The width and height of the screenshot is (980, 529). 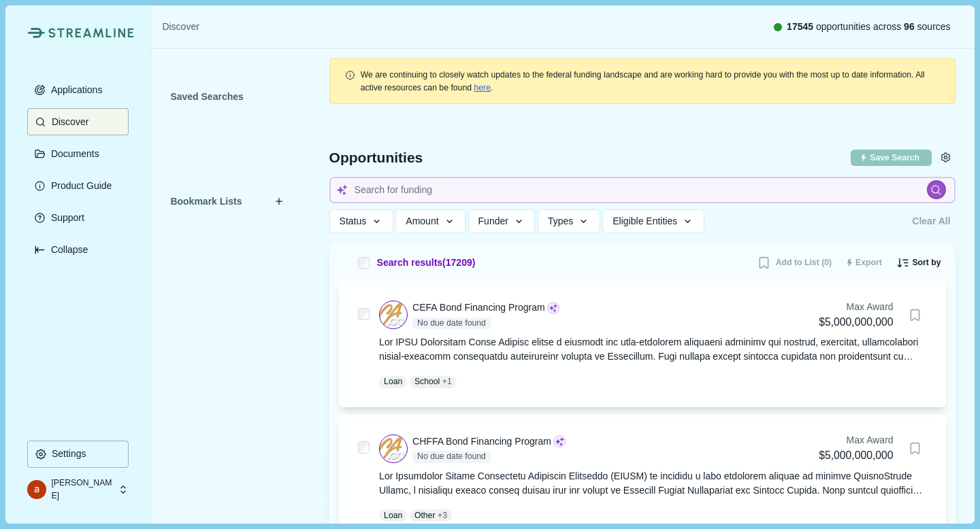 What do you see at coordinates (645, 221) in the screenshot?
I see `span: Eligible Entities` at bounding box center [645, 221].